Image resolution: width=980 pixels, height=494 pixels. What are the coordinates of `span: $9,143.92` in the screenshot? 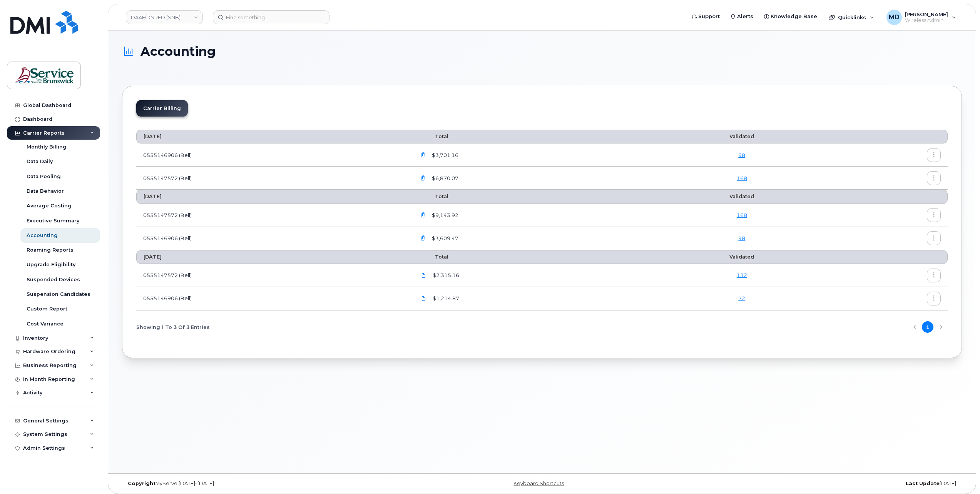 It's located at (444, 215).